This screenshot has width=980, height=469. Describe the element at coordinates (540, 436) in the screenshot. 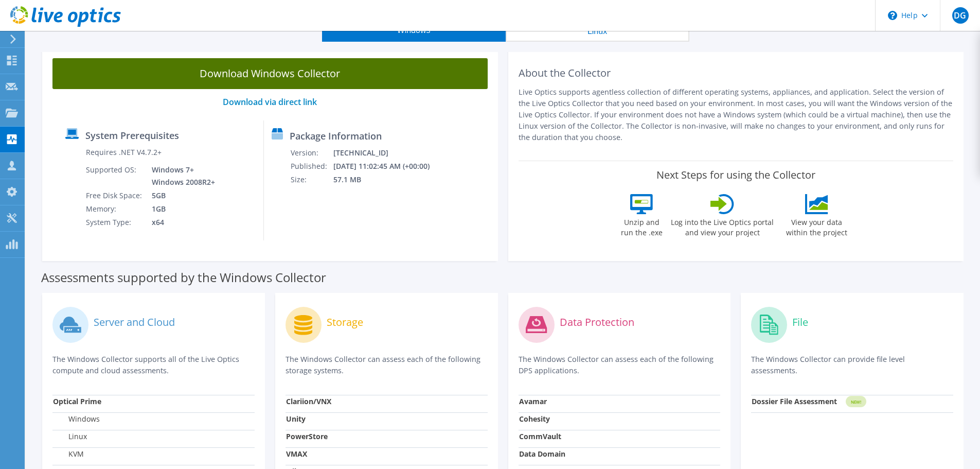

I see `strong: CommVault` at that location.